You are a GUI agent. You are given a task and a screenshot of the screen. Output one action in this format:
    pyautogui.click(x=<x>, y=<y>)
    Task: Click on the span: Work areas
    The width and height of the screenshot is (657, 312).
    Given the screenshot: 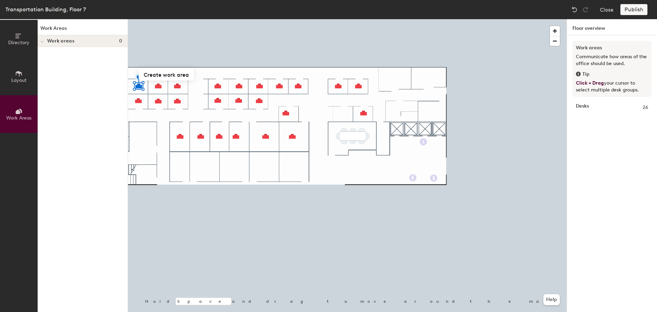 What is the action you would take?
    pyautogui.click(x=61, y=41)
    